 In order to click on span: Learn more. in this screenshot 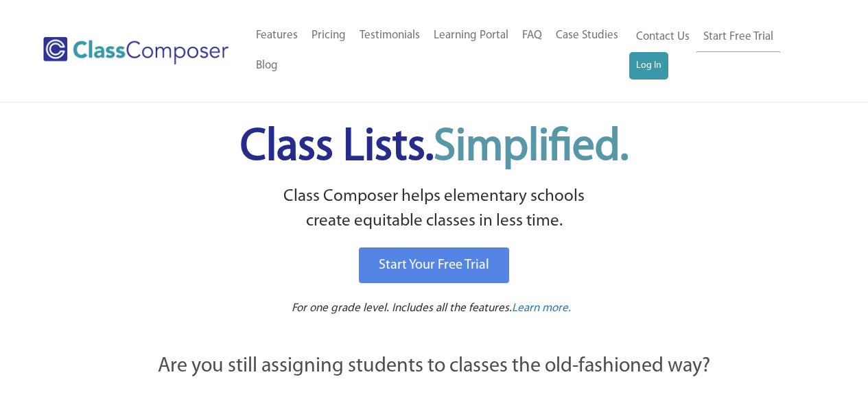, I will do `click(542, 308)`.